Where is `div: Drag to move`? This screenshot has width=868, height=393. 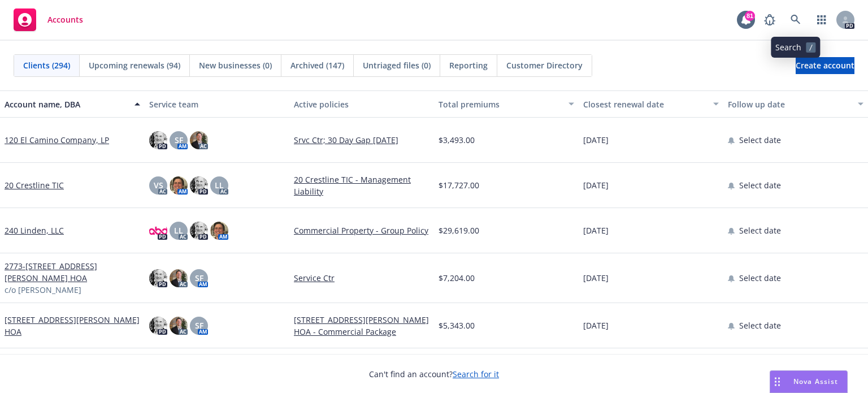
div: Drag to move is located at coordinates (777, 382).